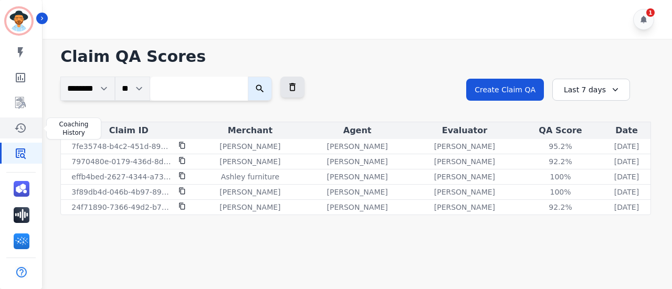 The height and width of the screenshot is (289, 672). I want to click on p: effb4bed-2627-4344-a73d-f96ecda1f02f, so click(122, 177).